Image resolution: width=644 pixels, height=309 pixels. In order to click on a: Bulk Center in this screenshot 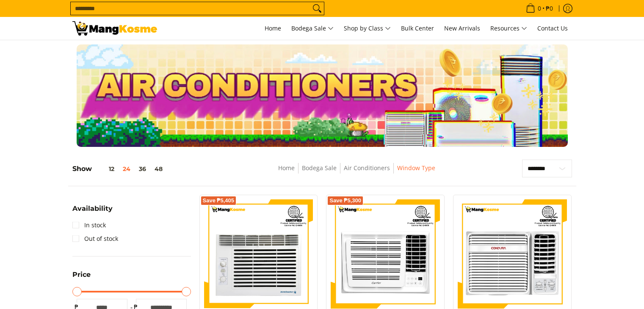, I will do `click(417, 28)`.